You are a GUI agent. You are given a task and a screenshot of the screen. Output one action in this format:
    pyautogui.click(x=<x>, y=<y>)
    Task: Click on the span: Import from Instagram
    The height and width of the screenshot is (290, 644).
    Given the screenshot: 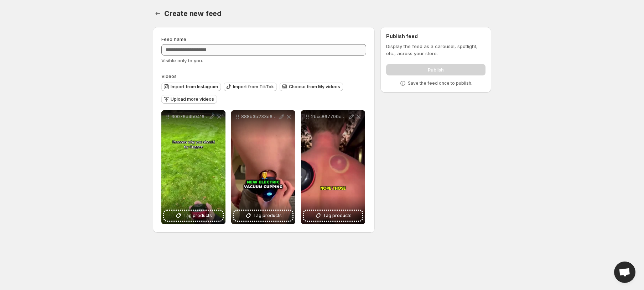 What is the action you would take?
    pyautogui.click(x=194, y=87)
    